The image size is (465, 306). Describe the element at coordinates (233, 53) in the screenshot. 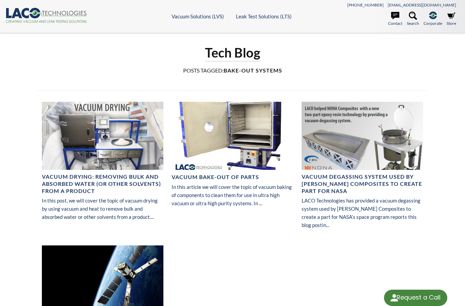

I see `h1: Tech Blog` at that location.